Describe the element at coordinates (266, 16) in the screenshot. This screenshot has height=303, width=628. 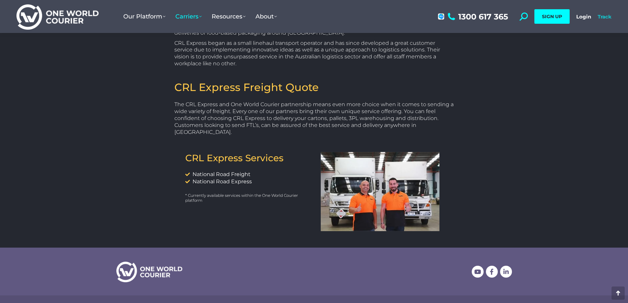
I see `a: About` at that location.